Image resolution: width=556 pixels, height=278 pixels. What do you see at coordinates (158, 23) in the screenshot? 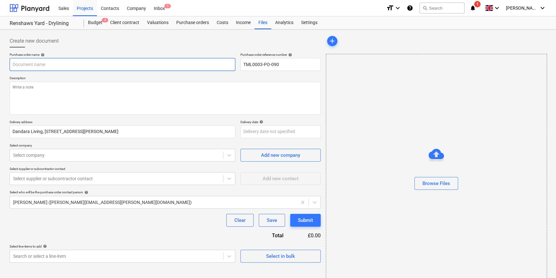
I see `a: Valuations` at bounding box center [158, 23].